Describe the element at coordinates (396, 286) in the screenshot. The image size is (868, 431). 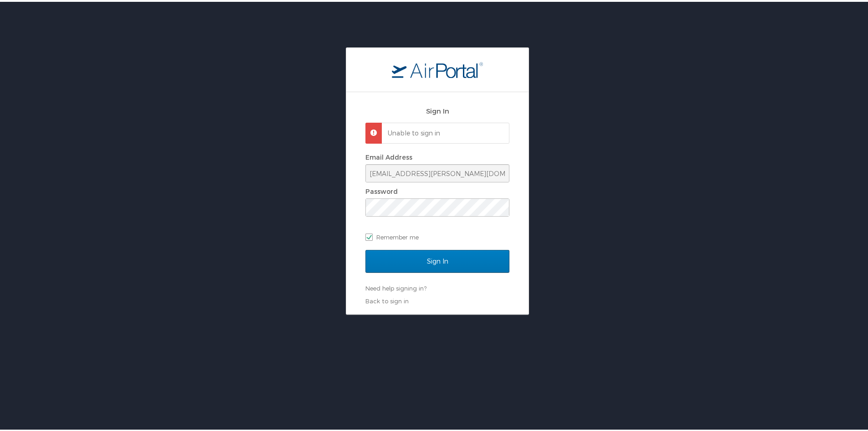
I see `a: Need help signing in?` at that location.